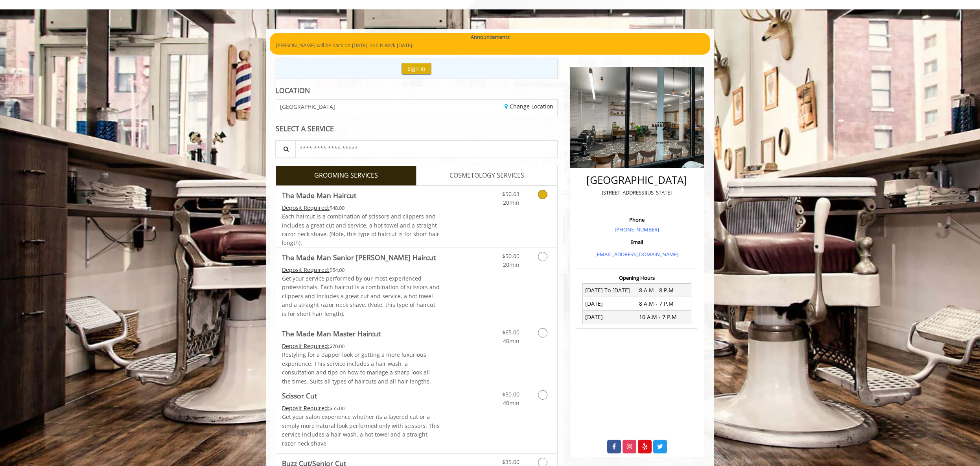  What do you see at coordinates (490, 37) in the screenshot?
I see `b: Announcements` at bounding box center [490, 37].